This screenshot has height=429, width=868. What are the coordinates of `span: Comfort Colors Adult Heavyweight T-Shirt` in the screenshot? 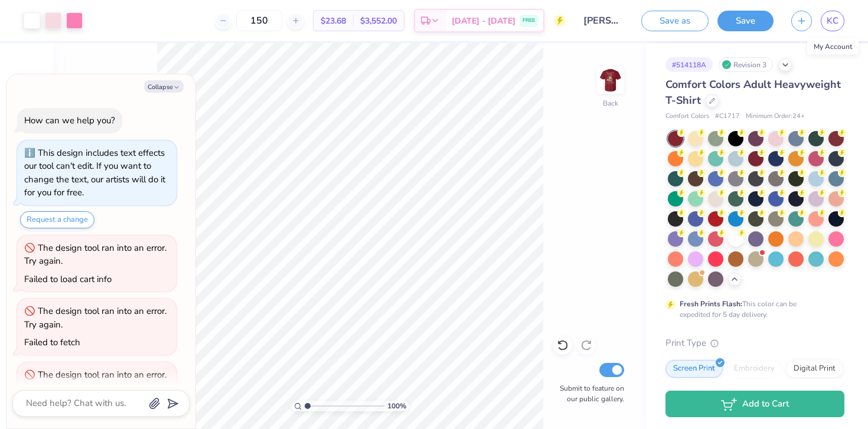 It's located at (752, 92).